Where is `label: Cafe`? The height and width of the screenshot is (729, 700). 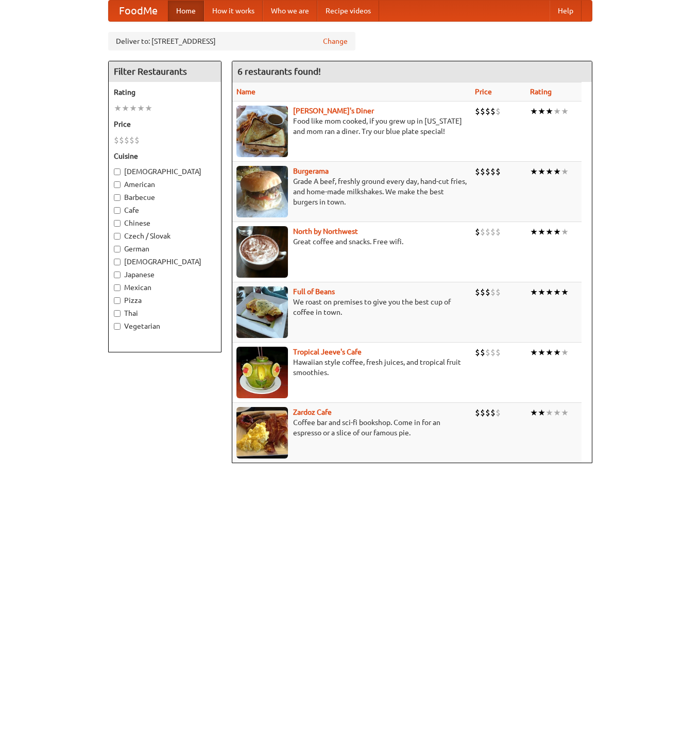 label: Cafe is located at coordinates (165, 210).